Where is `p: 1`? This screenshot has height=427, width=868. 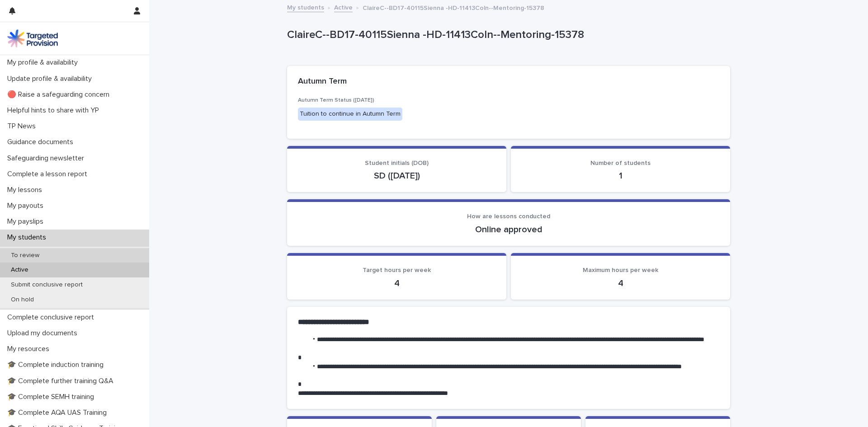
p: 1 is located at coordinates (620, 176).